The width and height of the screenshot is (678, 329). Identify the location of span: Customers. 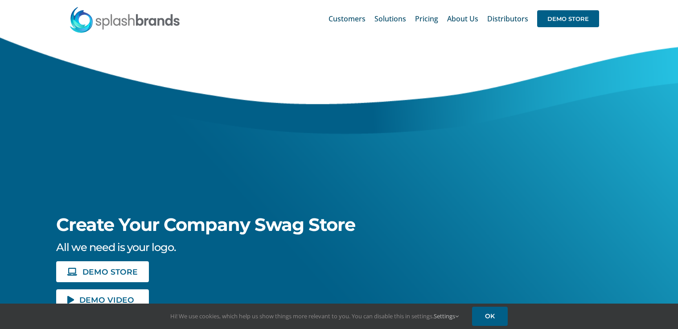
(347, 19).